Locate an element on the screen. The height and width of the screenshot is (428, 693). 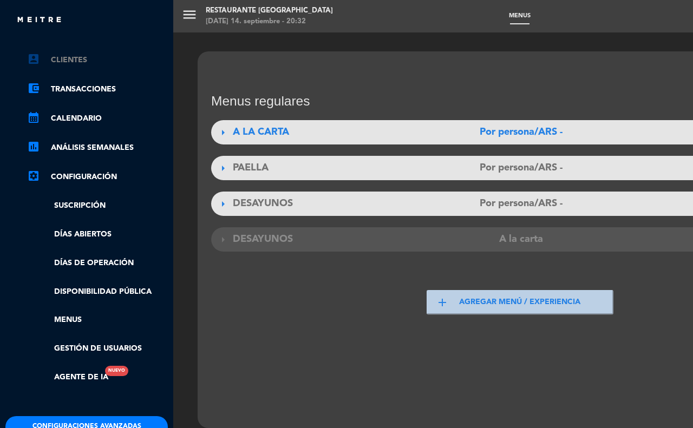
i: settings_applications is located at coordinates (34, 176).